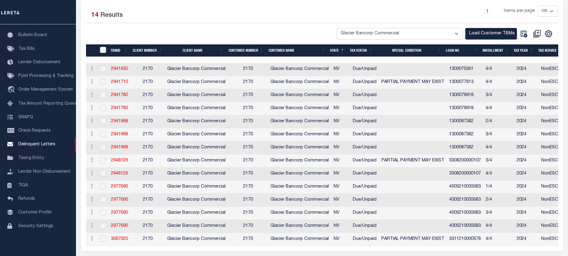 The image size is (568, 256). What do you see at coordinates (465, 95) in the screenshot?
I see `td: 1300079918` at bounding box center [465, 95].